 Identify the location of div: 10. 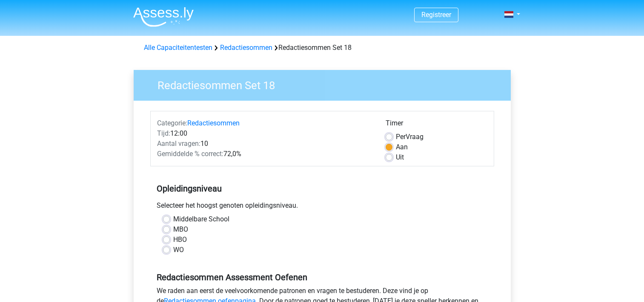
(265, 144).